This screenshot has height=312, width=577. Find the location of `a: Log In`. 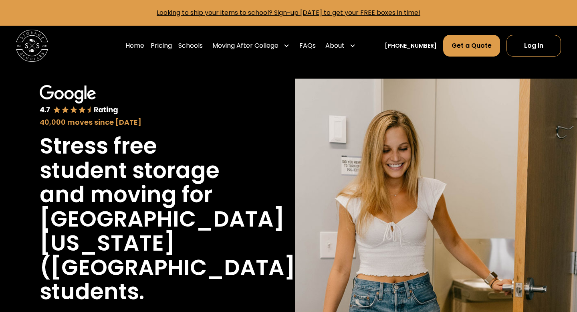

a: Log In is located at coordinates (534, 46).